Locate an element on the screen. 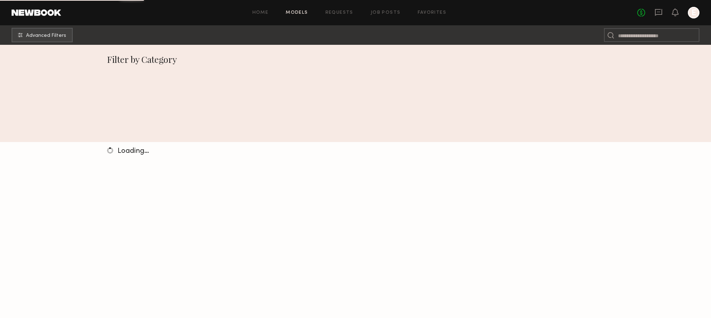 The height and width of the screenshot is (318, 711). span: Advanced Filters is located at coordinates (46, 36).